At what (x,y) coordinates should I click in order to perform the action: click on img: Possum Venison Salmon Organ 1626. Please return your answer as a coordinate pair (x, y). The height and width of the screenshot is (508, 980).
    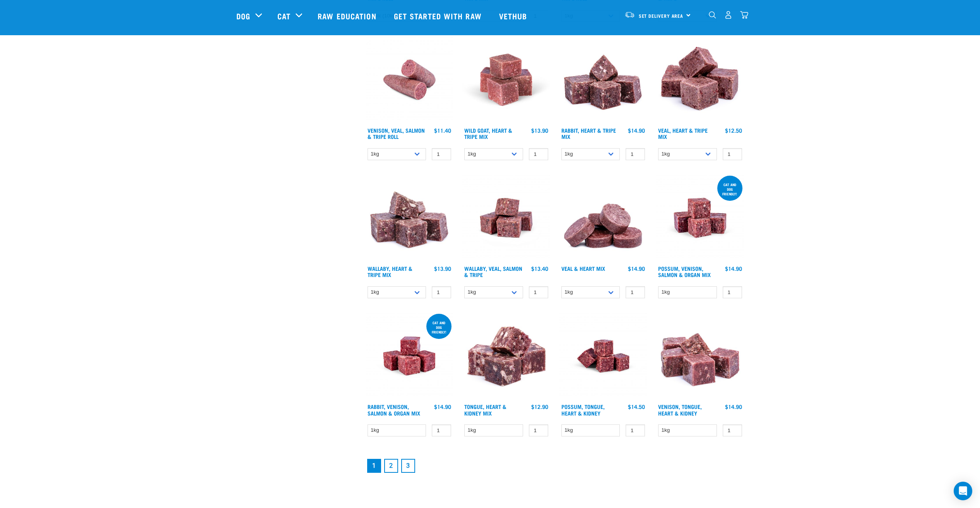
    Looking at the image, I should click on (700, 218).